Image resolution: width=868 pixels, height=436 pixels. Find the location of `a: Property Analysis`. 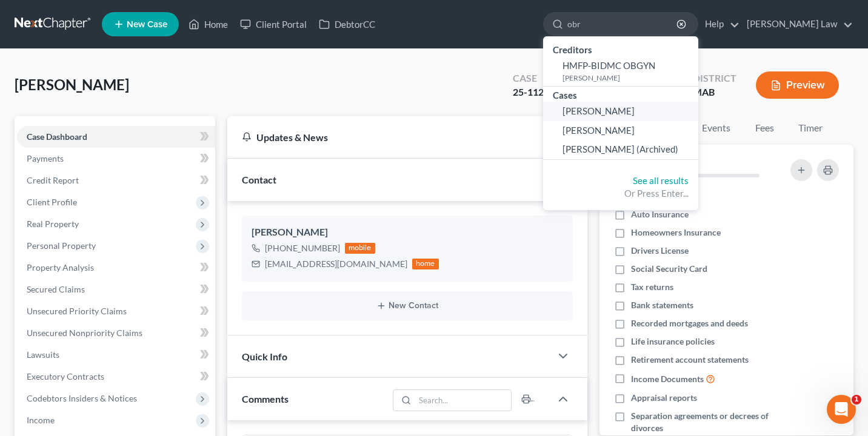

a: Property Analysis is located at coordinates (115, 268).